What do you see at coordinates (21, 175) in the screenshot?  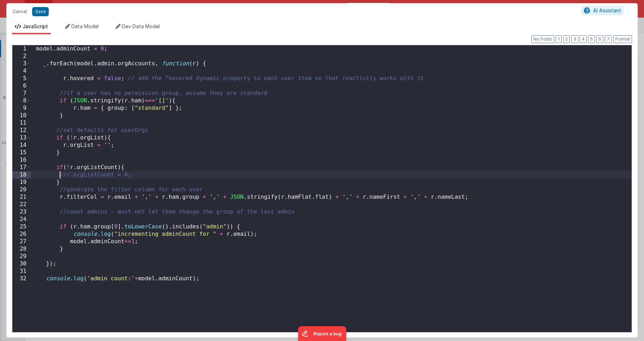 I see `div: 18` at bounding box center [21, 175].